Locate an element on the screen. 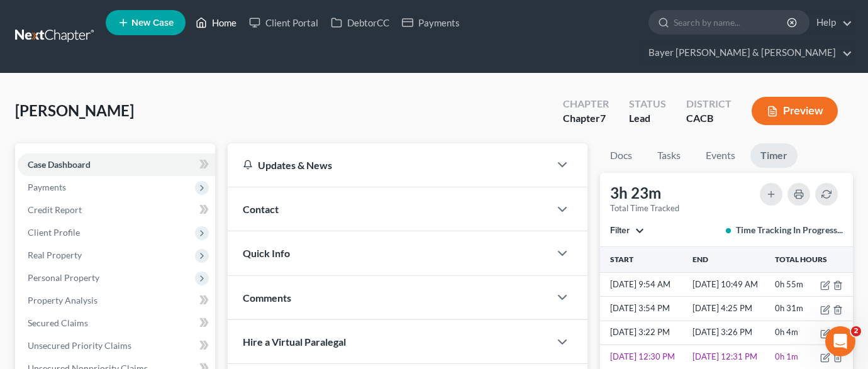 This screenshot has height=369, width=868. a: Unsecured Priority Claims is located at coordinates (117, 346).